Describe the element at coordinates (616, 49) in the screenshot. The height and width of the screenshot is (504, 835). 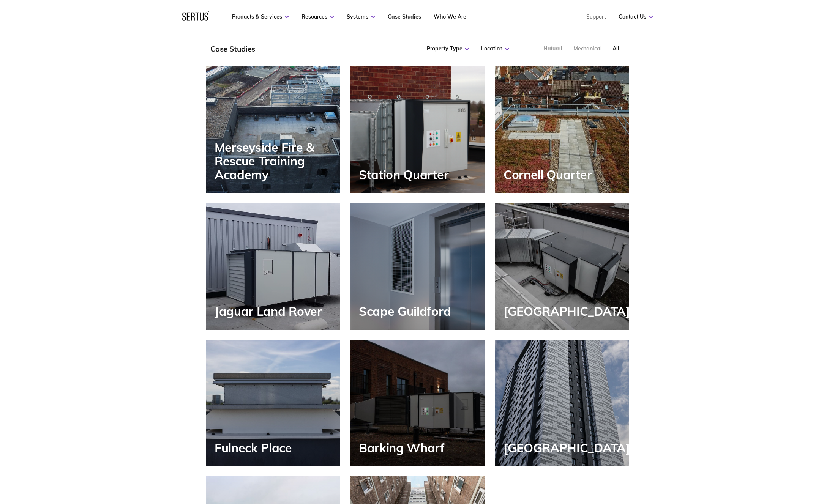
I see `div: All` at that location.